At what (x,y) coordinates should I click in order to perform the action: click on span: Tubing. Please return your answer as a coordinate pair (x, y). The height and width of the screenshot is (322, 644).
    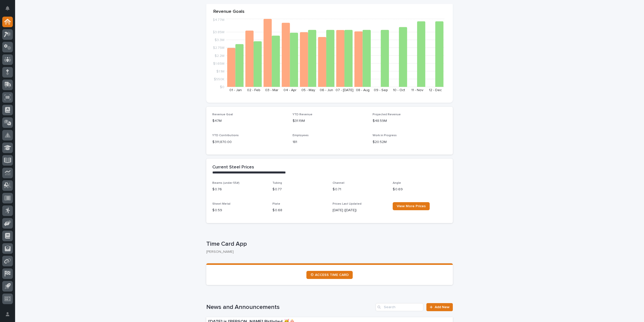
    Looking at the image, I should click on (277, 183).